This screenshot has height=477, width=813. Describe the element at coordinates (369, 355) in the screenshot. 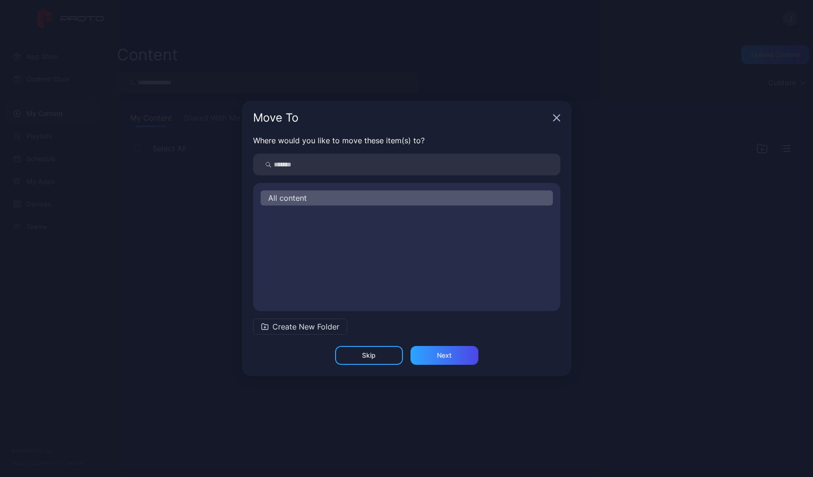

I see `button: Skip` at that location.